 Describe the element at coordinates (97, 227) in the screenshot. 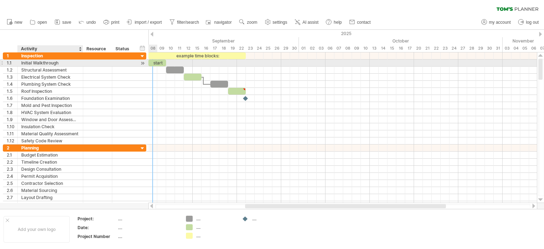

I see `div: Date:` at that location.